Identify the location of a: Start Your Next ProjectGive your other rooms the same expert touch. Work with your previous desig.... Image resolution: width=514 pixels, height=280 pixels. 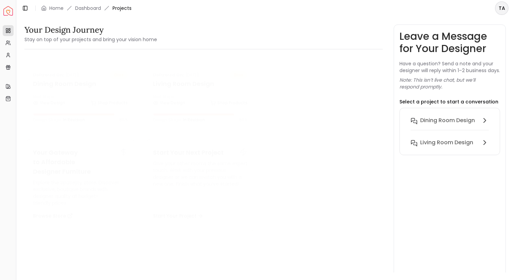
(200, 185).